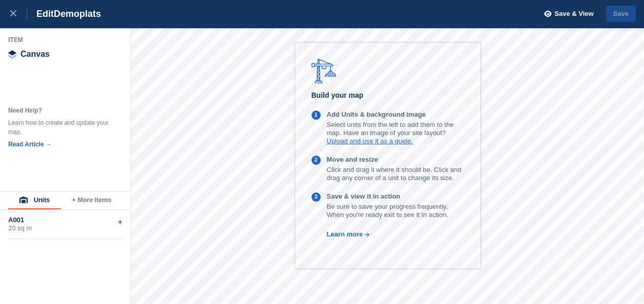 The image size is (644, 304). I want to click on p: Move and resize, so click(396, 160).